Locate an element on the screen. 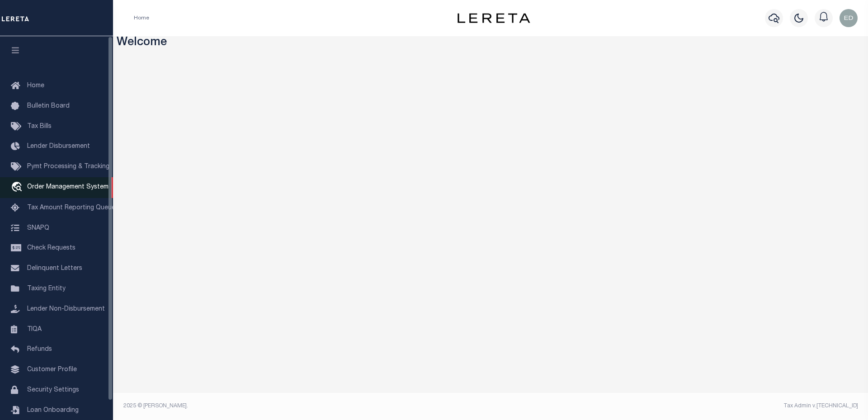 Image resolution: width=868 pixels, height=420 pixels. span: Tax Bills is located at coordinates (39, 127).